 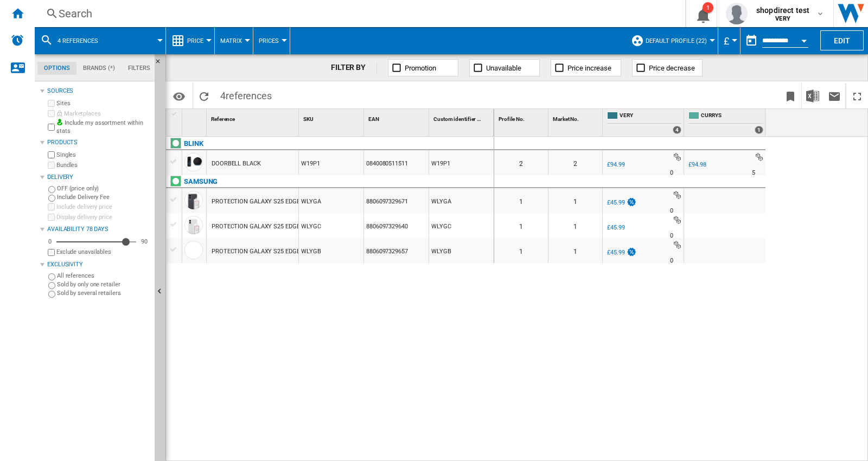 I want to click on span: VERY, so click(x=650, y=116).